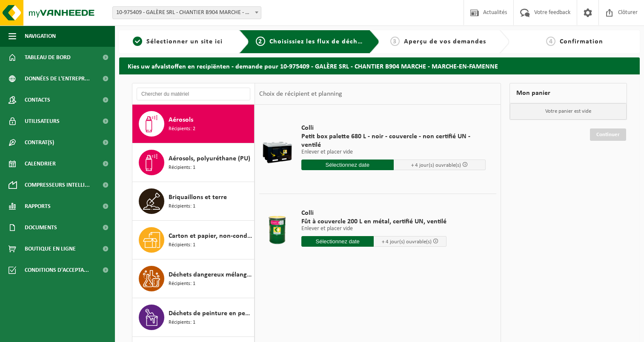 This screenshot has width=644, height=342. Describe the element at coordinates (340, 42) in the screenshot. I see `span: Choisissiez les flux de déchets et récipients` at that location.